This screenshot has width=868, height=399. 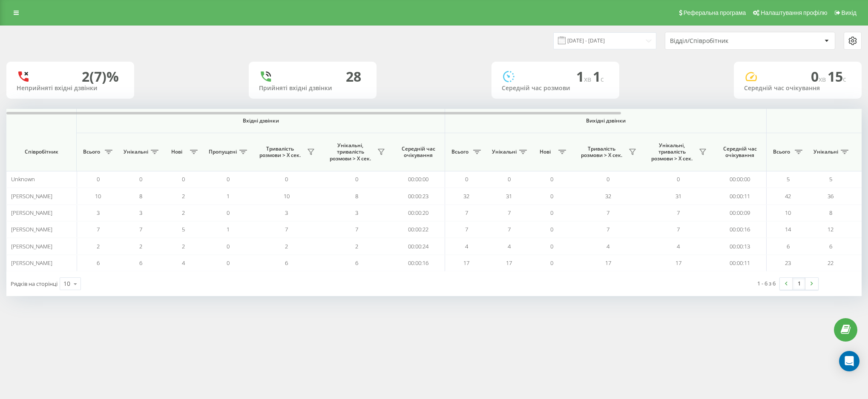 I want to click on span: 22, so click(x=831, y=263).